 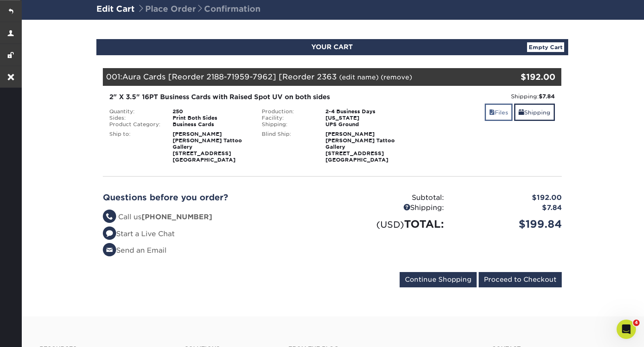 I want to click on div: Facility:, so click(x=288, y=118).